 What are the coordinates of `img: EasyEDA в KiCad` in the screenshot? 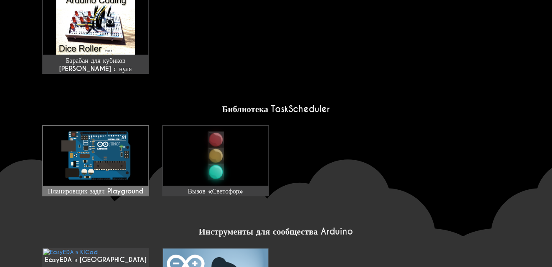 It's located at (71, 252).